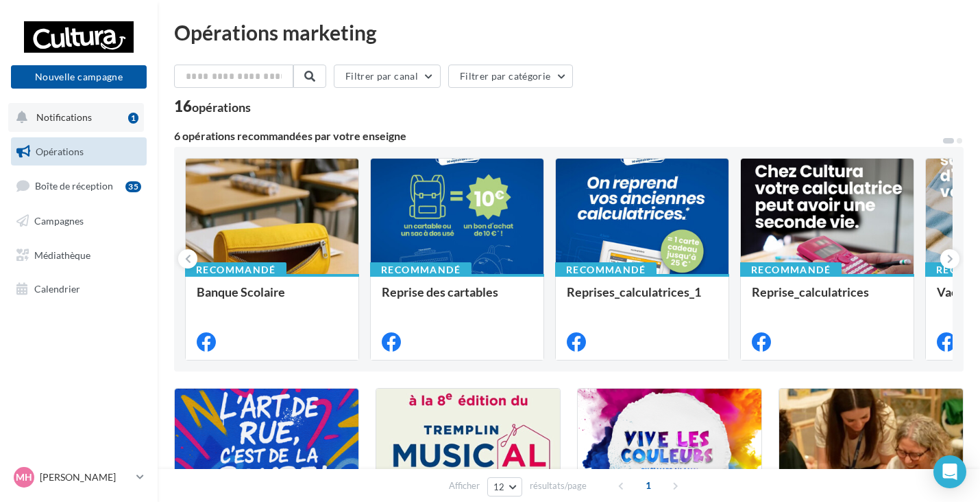 The width and height of the screenshot is (980, 502). What do you see at coordinates (499, 487) in the screenshot?
I see `span: 12` at bounding box center [499, 487].